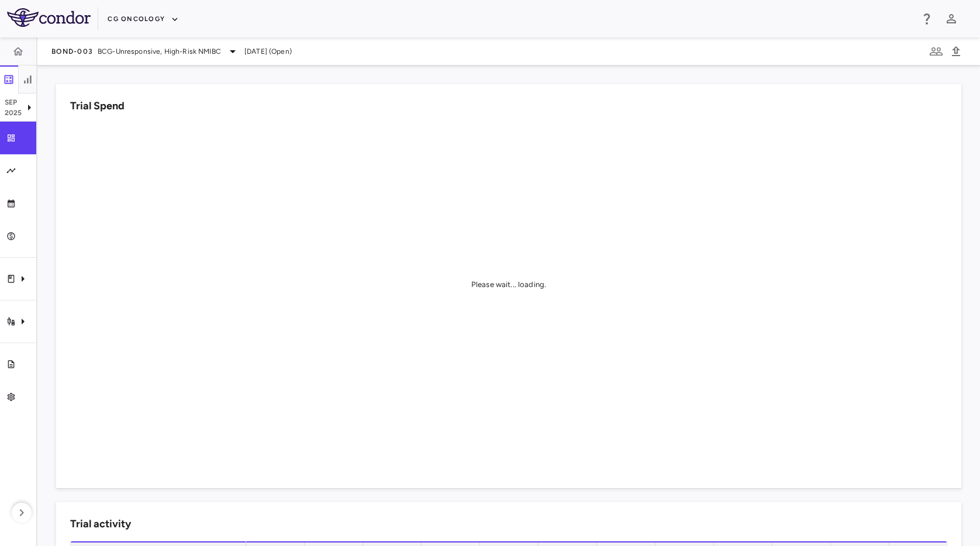  I want to click on span: BOND-003, so click(72, 51).